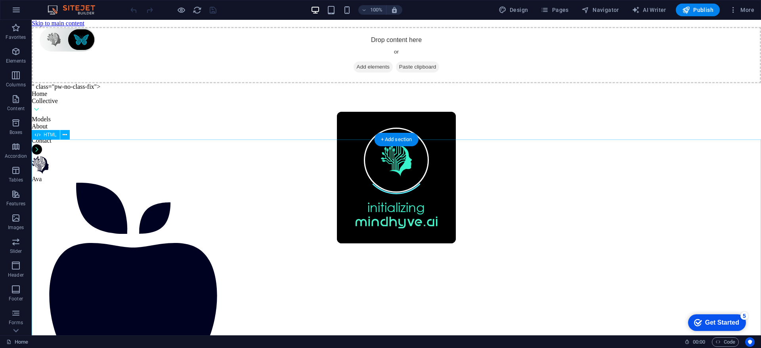 This screenshot has width=761, height=348. Describe the element at coordinates (697, 10) in the screenshot. I see `span: Publish` at that location.